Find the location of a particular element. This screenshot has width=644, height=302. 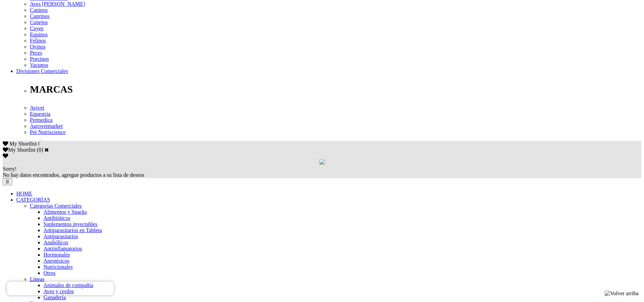

p: MARCAS is located at coordinates (335, 89).